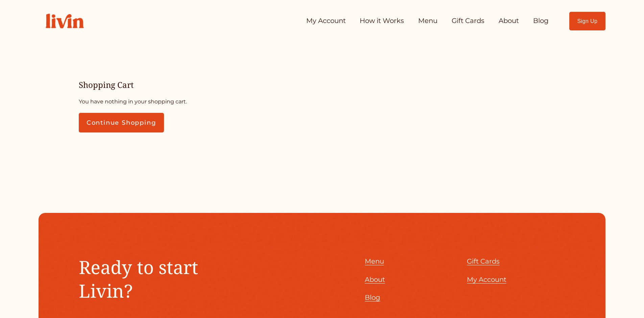 Image resolution: width=644 pixels, height=318 pixels. What do you see at coordinates (373, 297) in the screenshot?
I see `span: Blog` at bounding box center [373, 297].